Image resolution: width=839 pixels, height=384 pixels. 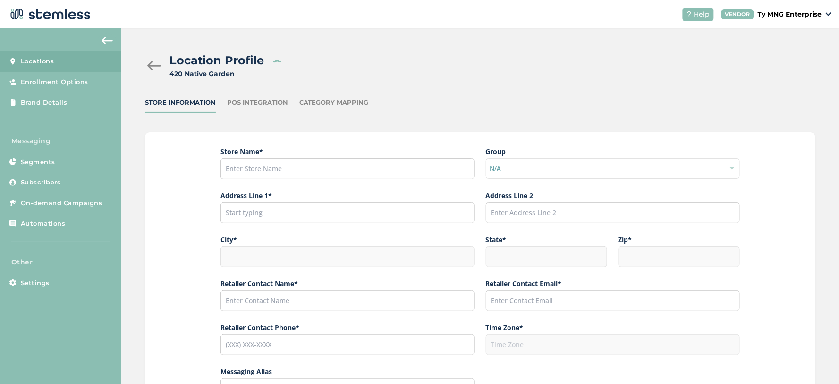 What do you see at coordinates (348, 283) in the screenshot?
I see `label: Retailer Contact Name` at bounding box center [348, 283].